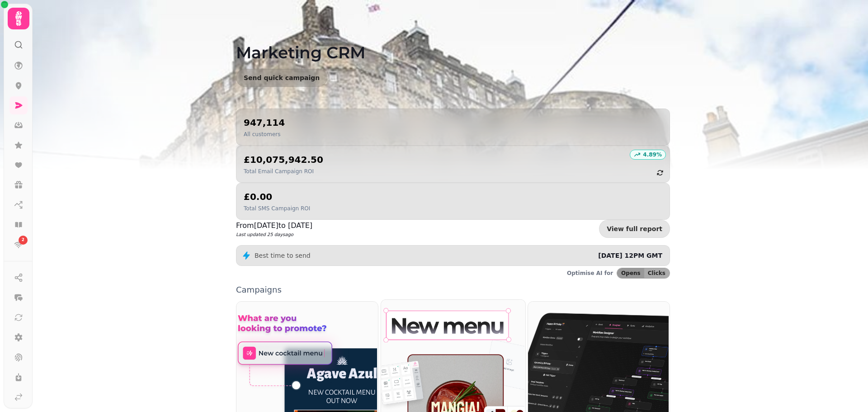 The width and height of the screenshot is (868, 412). What do you see at coordinates (634, 229) in the screenshot?
I see `a: View full report` at bounding box center [634, 229].